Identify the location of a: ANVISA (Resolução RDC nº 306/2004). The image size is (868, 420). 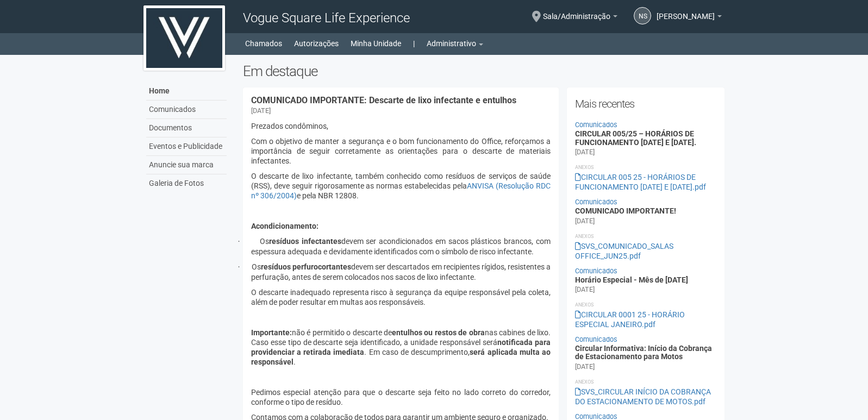
(401, 191).